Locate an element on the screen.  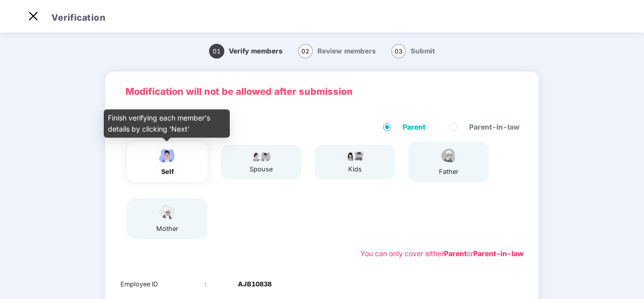
div: father is located at coordinates (448, 171).